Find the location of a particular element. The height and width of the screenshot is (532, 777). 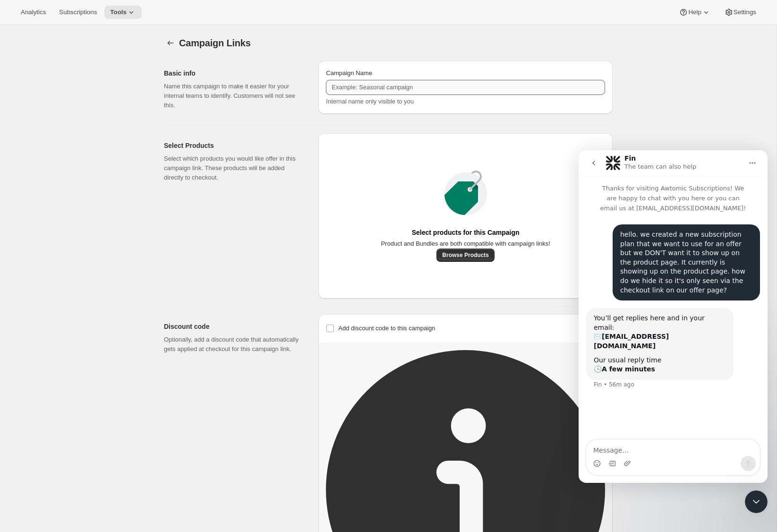

span: Settings is located at coordinates (745, 12).